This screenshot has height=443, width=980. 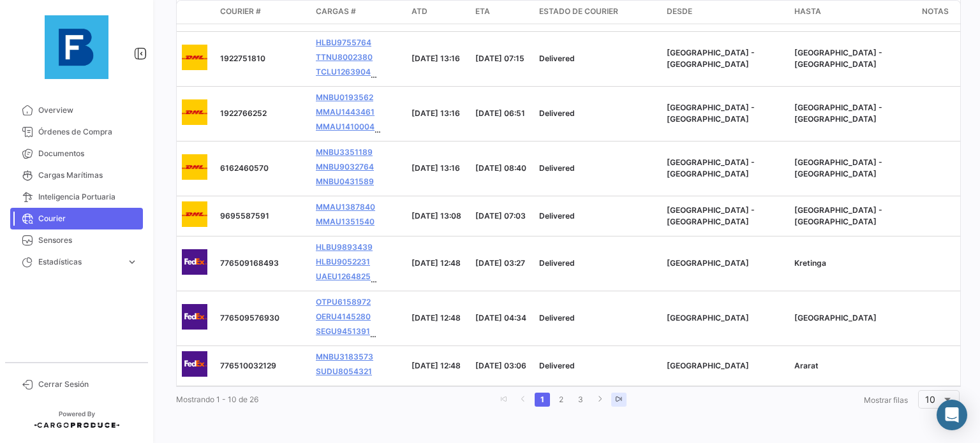 I want to click on a: MNBU3183573, so click(x=344, y=357).